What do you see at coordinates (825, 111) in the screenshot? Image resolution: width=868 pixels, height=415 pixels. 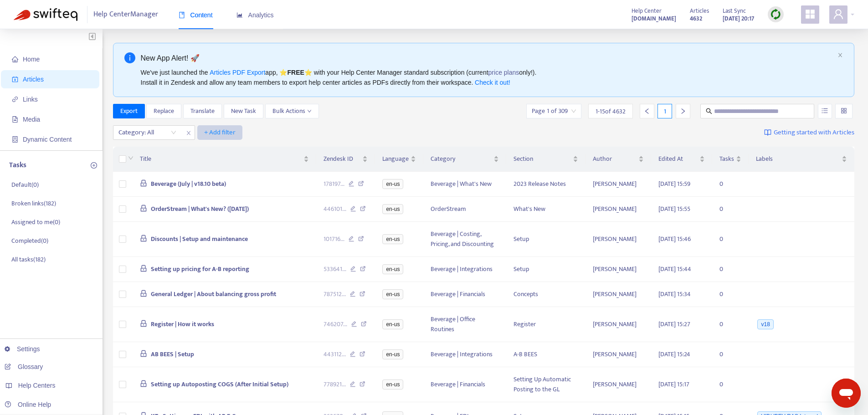 I see `span: unordered-list` at bounding box center [825, 111].